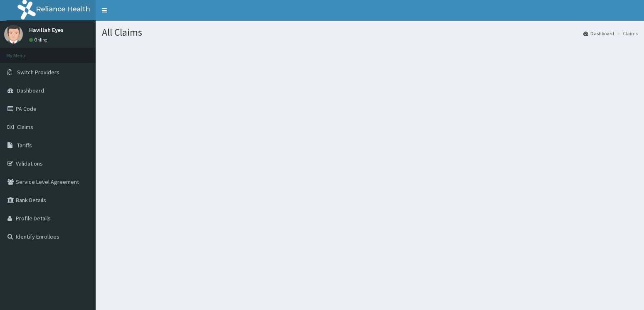 This screenshot has width=644, height=310. I want to click on span: Tariffs, so click(25, 146).